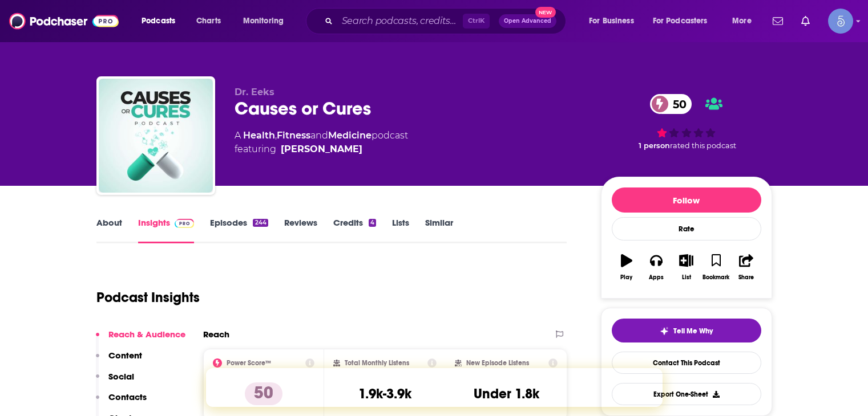  What do you see at coordinates (611, 21) in the screenshot?
I see `span: For Business` at bounding box center [611, 21].